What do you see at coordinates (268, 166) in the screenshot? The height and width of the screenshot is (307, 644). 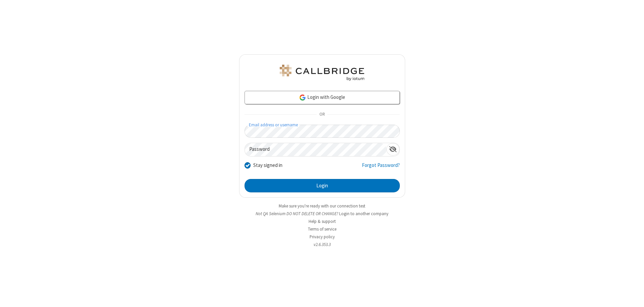 I see `label: Stay signed in` at bounding box center [268, 166].